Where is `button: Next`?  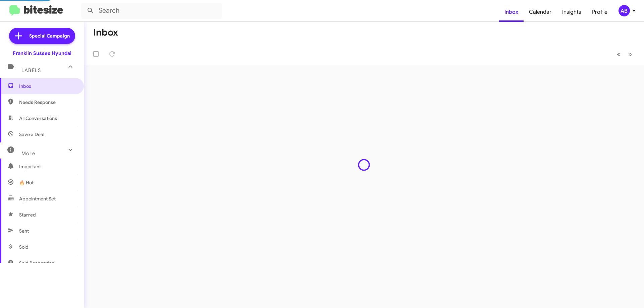 button: Next is located at coordinates (630, 54).